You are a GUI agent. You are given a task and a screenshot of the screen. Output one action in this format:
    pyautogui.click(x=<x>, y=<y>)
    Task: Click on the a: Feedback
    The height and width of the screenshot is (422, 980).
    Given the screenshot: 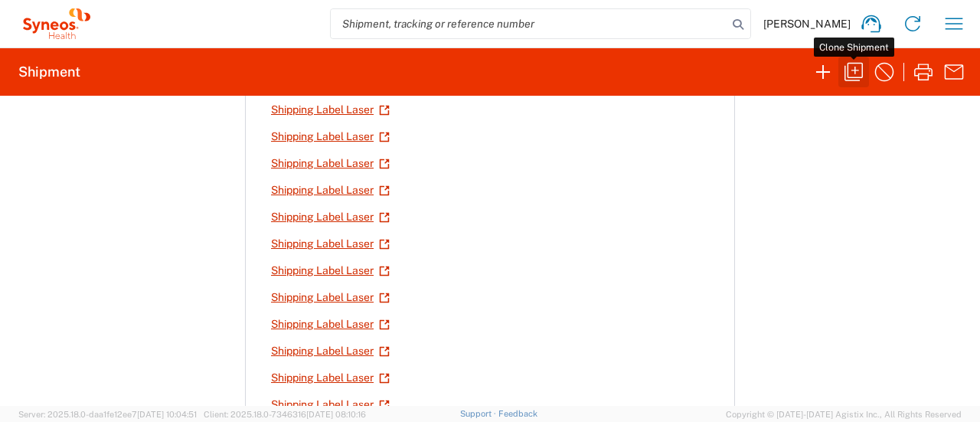 What is the action you would take?
    pyautogui.click(x=517, y=413)
    